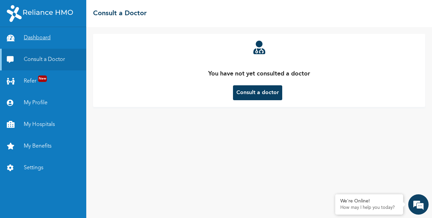 Image resolution: width=432 pixels, height=218 pixels. What do you see at coordinates (257, 93) in the screenshot?
I see `button: Consult a doctor` at bounding box center [257, 93].